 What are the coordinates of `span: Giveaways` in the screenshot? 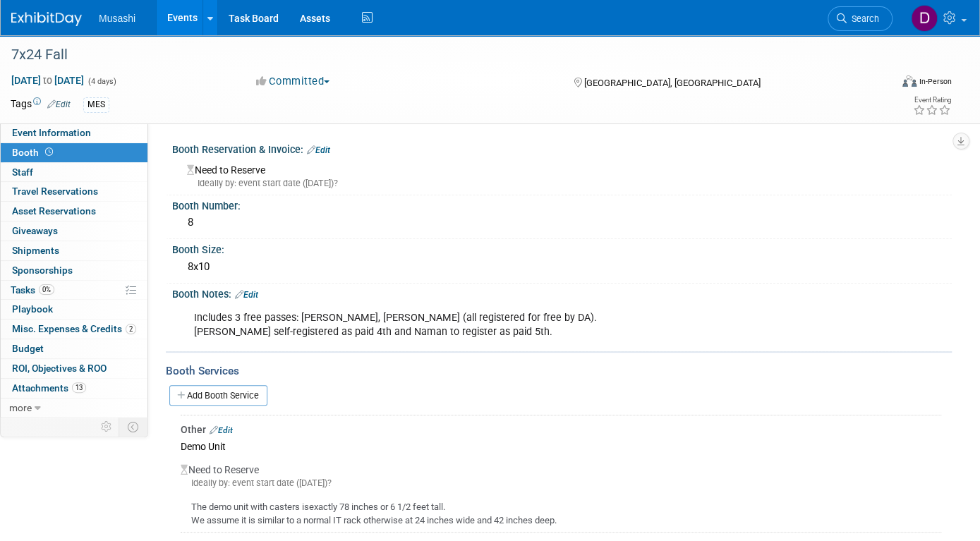 It's located at (35, 231).